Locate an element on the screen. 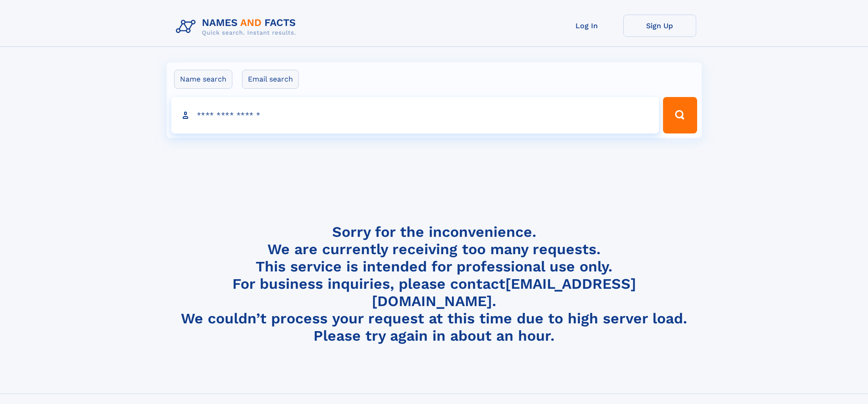 The height and width of the screenshot is (404, 868). h4: Sorry for the inconvenience. We are currently receiving too many requests. This service is intend... is located at coordinates (434, 284).